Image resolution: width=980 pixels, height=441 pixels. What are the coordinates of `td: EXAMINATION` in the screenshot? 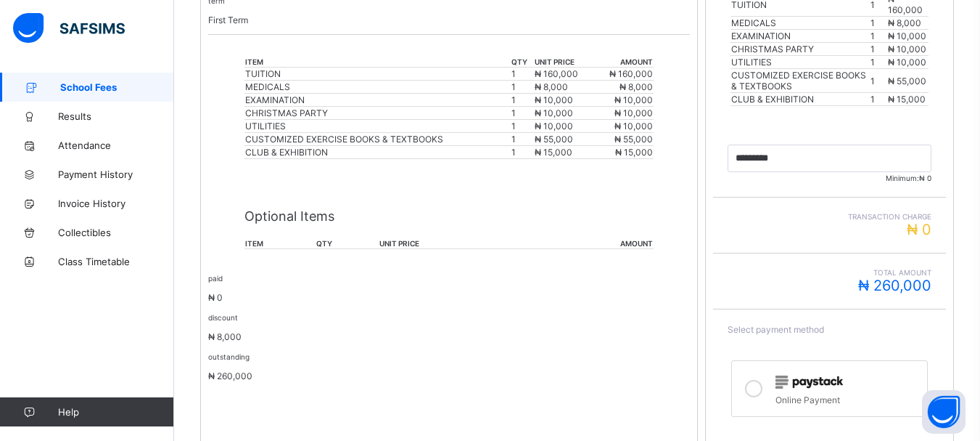 It's located at (800, 36).